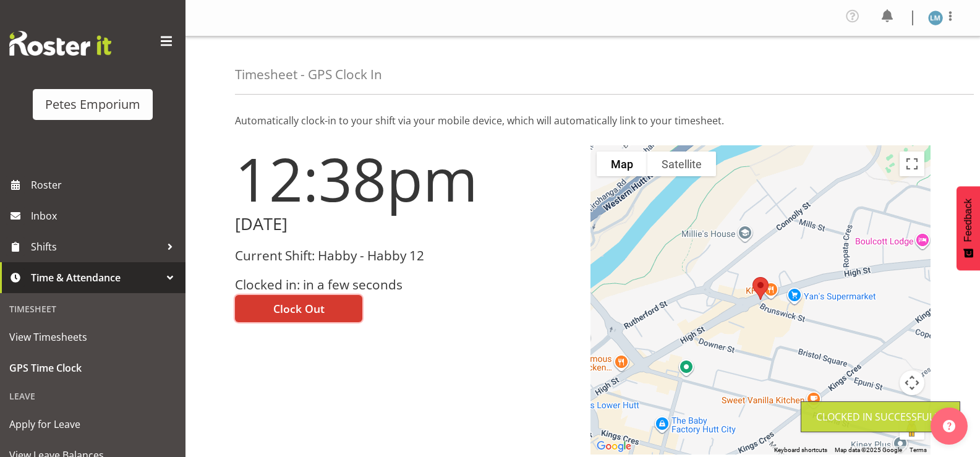 The image size is (980, 457). What do you see at coordinates (93, 337) in the screenshot?
I see `span: View Timesheets` at bounding box center [93, 337].